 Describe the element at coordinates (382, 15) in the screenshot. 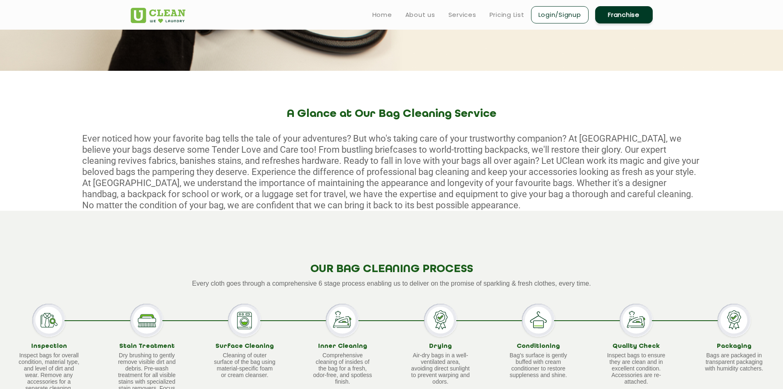

I see `a: Home` at that location.